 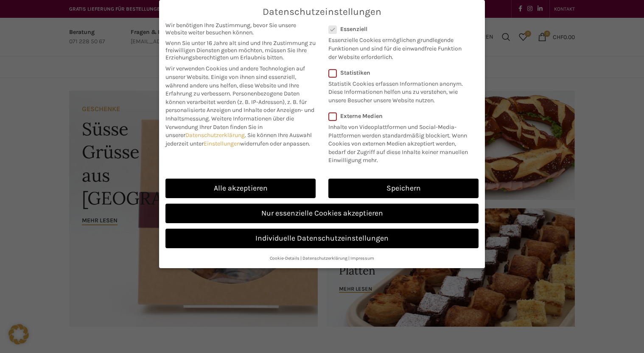 I want to click on a: Impressum, so click(x=362, y=258).